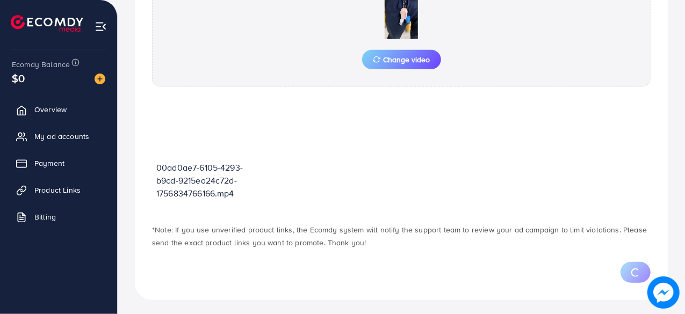  Describe the element at coordinates (51, 110) in the screenshot. I see `span: Overview` at that location.